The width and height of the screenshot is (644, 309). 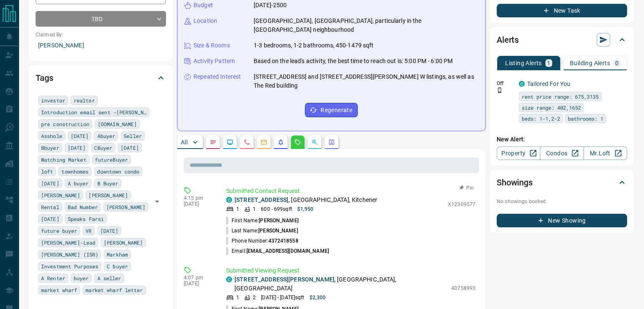 I want to click on h2: Showings, so click(x=514, y=182).